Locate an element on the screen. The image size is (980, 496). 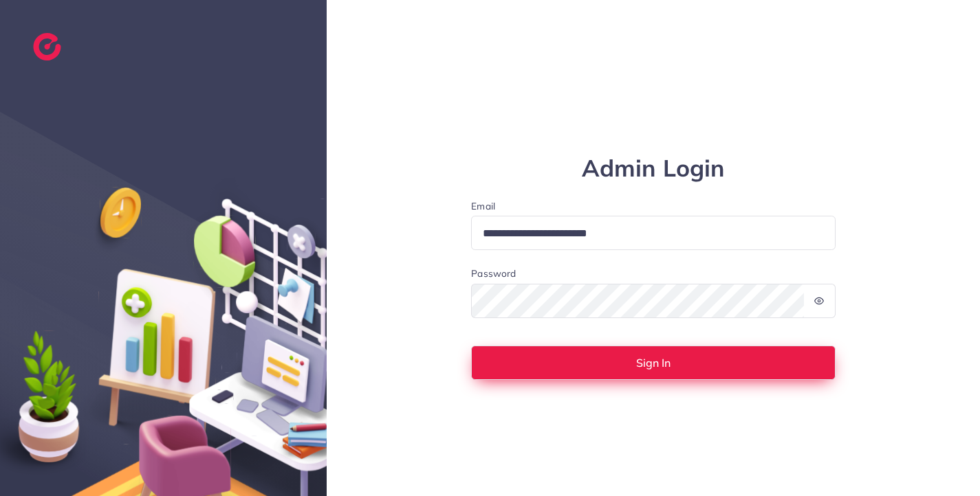
label: Password is located at coordinates (493, 274).